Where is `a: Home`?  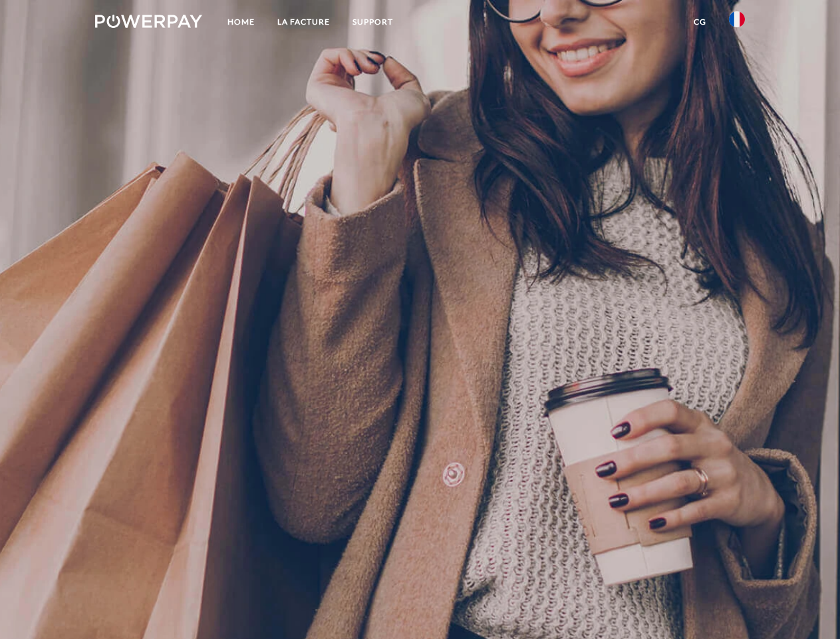 a: Home is located at coordinates (240, 22).